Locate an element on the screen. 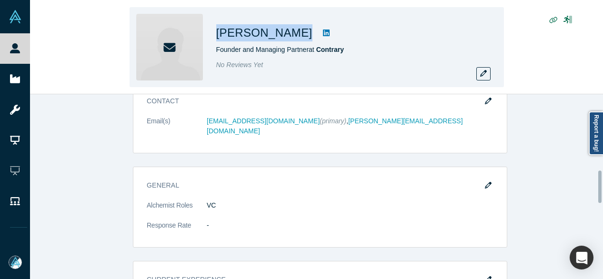 The width and height of the screenshot is (603, 279). dt: Alchemist Roles is located at coordinates (177, 211).